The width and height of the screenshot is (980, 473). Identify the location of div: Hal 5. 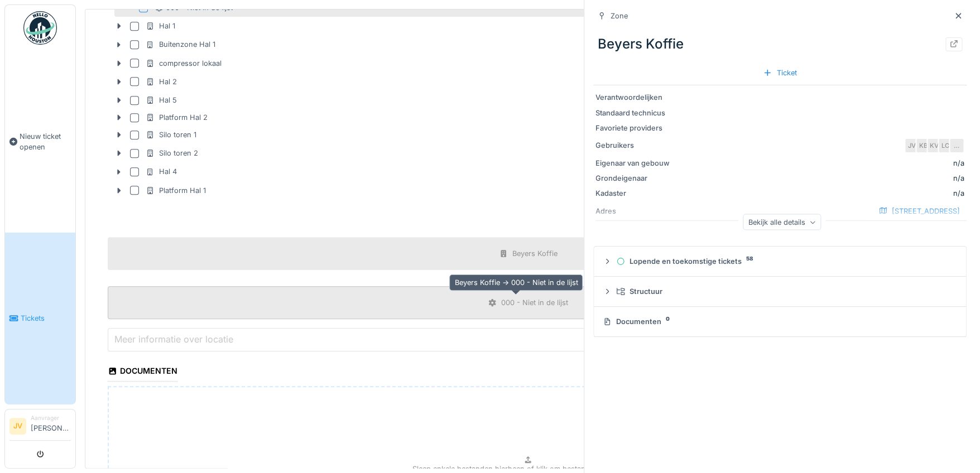
(161, 100).